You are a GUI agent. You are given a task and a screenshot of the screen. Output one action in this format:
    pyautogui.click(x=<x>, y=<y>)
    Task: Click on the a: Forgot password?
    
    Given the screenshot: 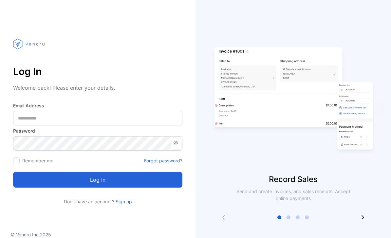 What is the action you would take?
    pyautogui.click(x=163, y=161)
    